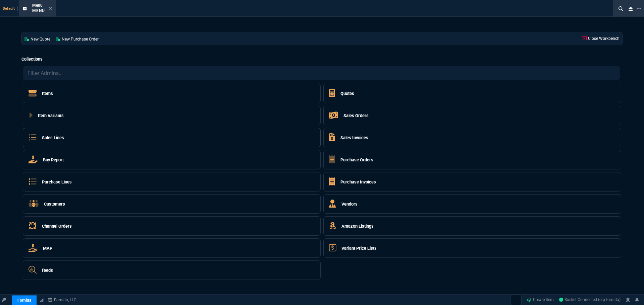 The height and width of the screenshot is (305, 644). Describe the element at coordinates (359, 248) in the screenshot. I see `h5: Variant Price Lists` at that location.